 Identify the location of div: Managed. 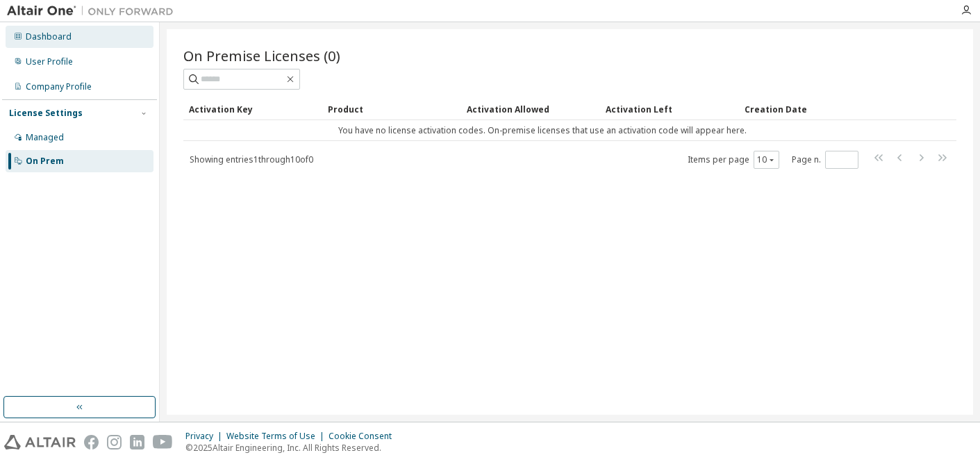
(44, 137).